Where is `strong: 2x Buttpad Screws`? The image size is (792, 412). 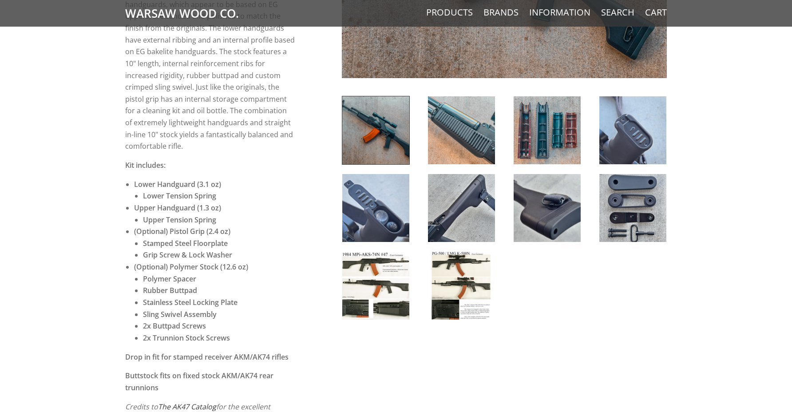
strong: 2x Buttpad Screws is located at coordinates (175, 326).